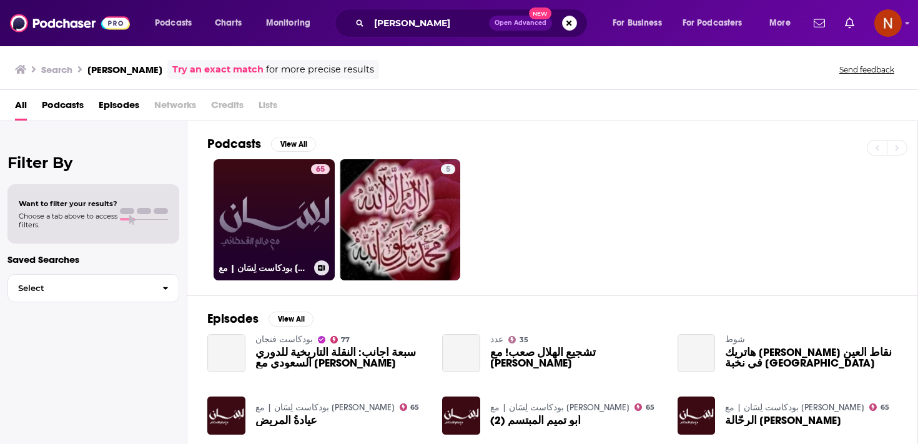 The width and height of the screenshot is (918, 444). What do you see at coordinates (234, 144) in the screenshot?
I see `h2: Podcasts` at bounding box center [234, 144].